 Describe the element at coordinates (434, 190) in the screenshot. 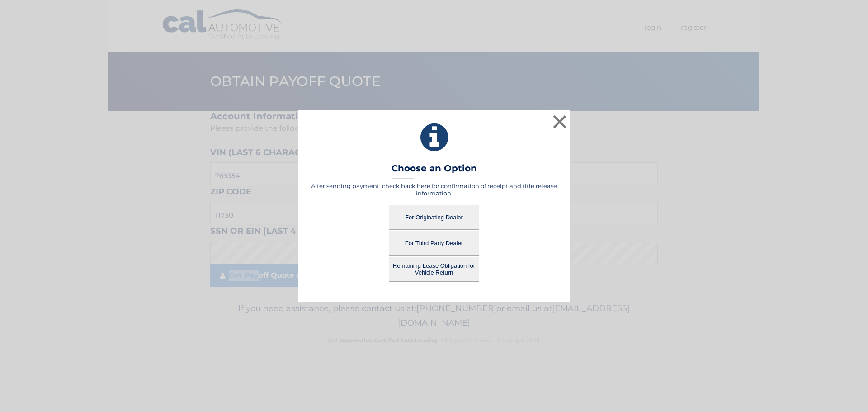

I see `h5: After sending payment, check back here for confirmation of receipt and title release information.` at that location.